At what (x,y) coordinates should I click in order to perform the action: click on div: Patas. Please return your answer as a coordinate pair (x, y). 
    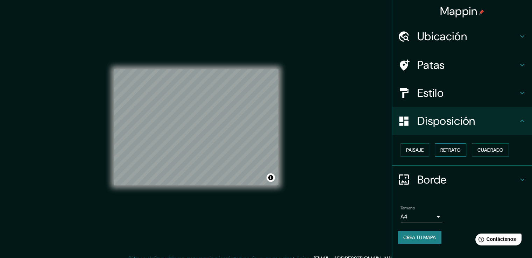
    Looking at the image, I should click on (462, 65).